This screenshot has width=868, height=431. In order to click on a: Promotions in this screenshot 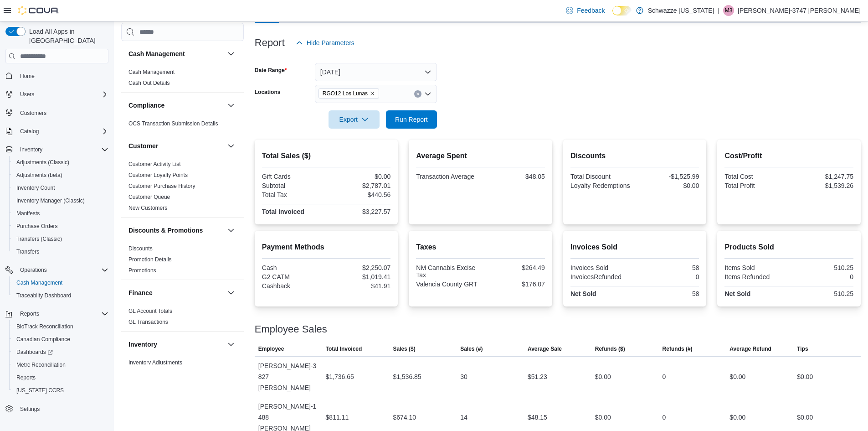, I will do `click(142, 270)`.